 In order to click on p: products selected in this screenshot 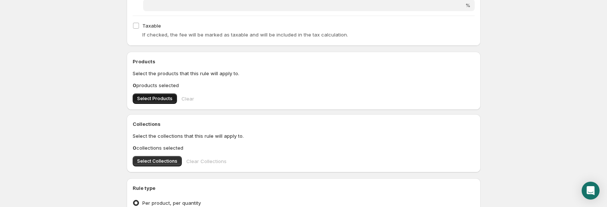, I will do `click(304, 85)`.